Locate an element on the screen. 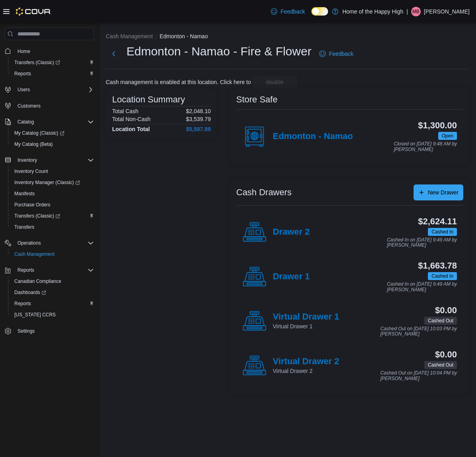 The width and height of the screenshot is (476, 457). button: Inventory Count is located at coordinates (53, 171).